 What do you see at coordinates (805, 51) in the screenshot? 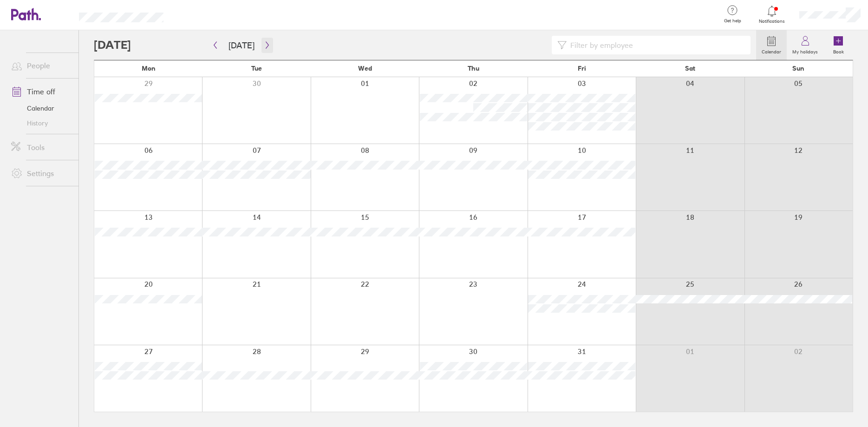
I see `label: My holidays` at bounding box center [805, 51].